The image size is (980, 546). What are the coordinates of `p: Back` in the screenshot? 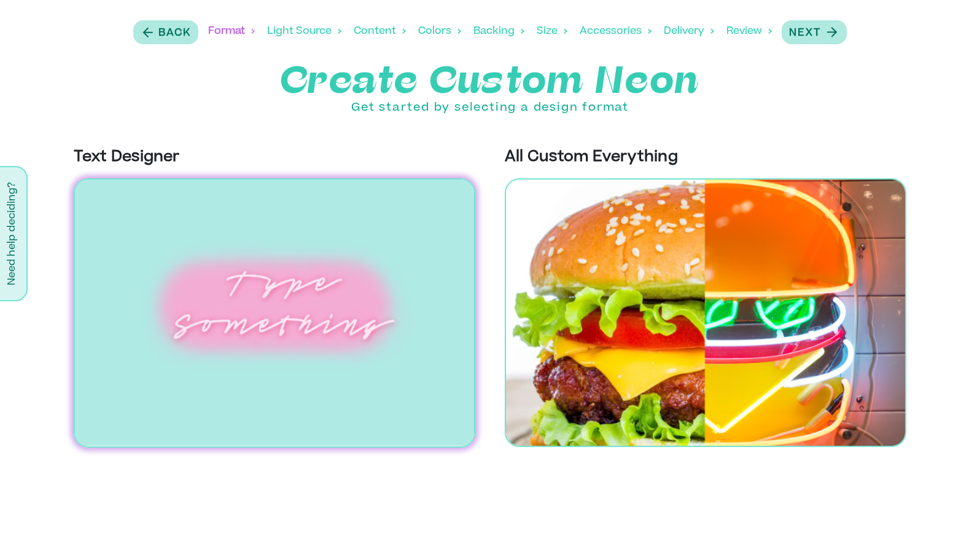 It's located at (175, 33).